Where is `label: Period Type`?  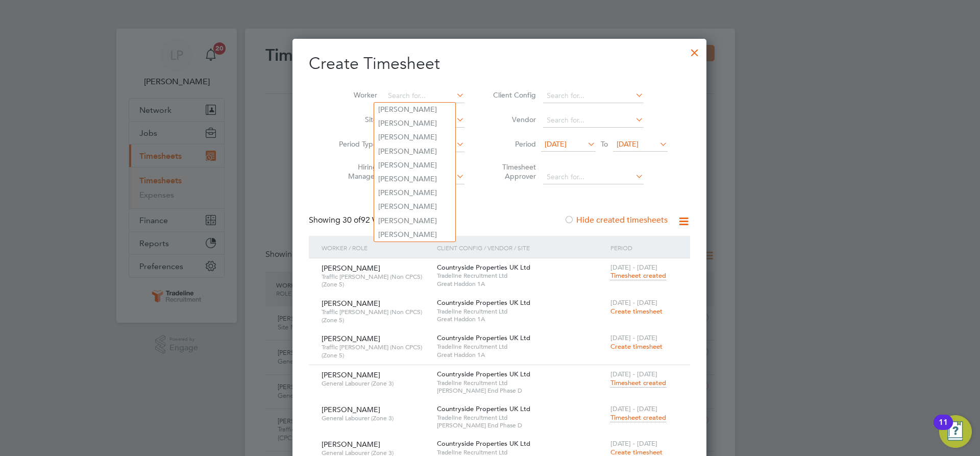
label: Period Type is located at coordinates (354, 144).